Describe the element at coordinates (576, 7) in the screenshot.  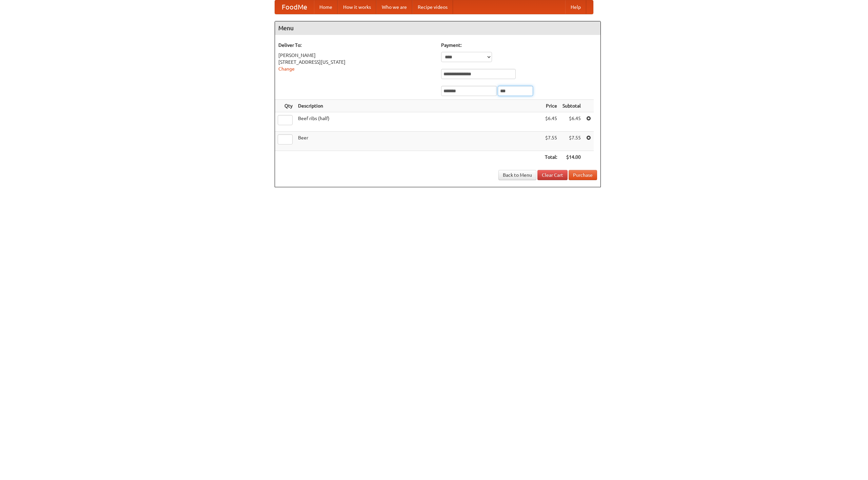
I see `a: Help` at that location.